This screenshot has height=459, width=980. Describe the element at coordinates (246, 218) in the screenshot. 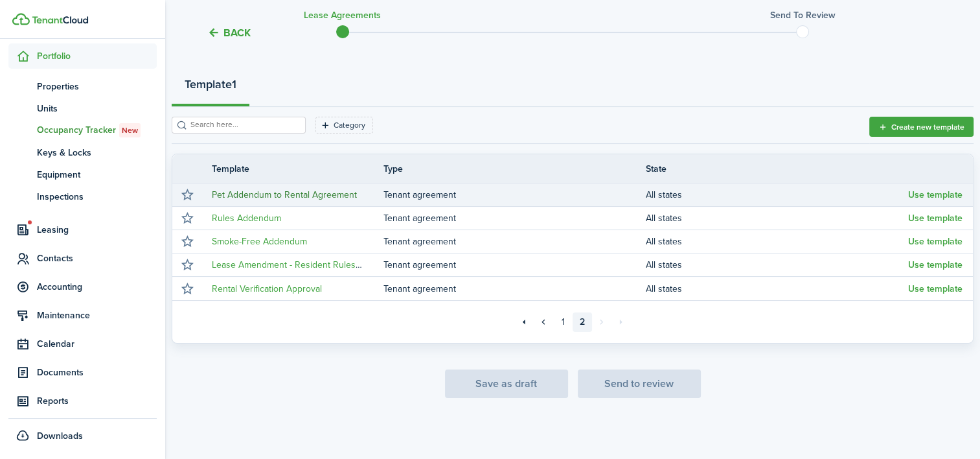

I see `a: Rules Addendum` at that location.